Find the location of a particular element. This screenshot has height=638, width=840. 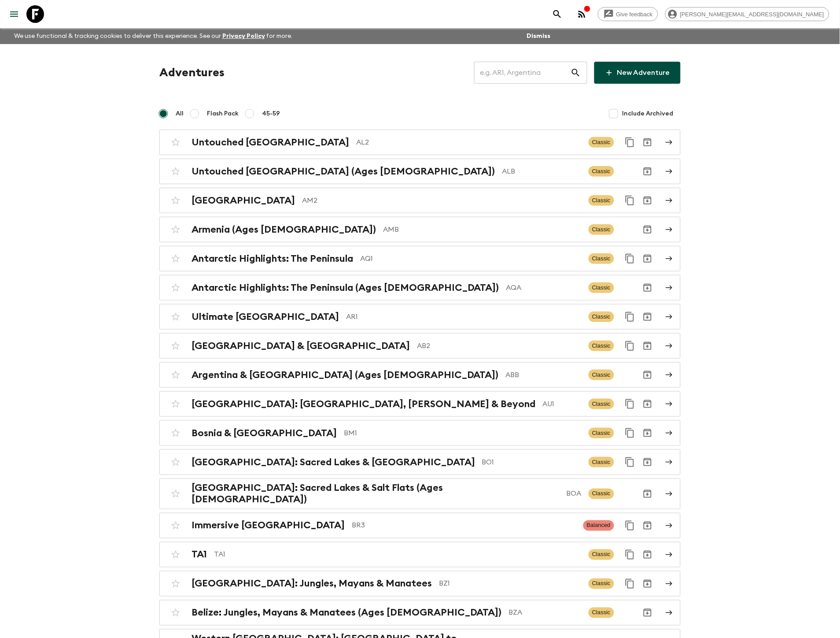

p: AM2 is located at coordinates (442, 200).